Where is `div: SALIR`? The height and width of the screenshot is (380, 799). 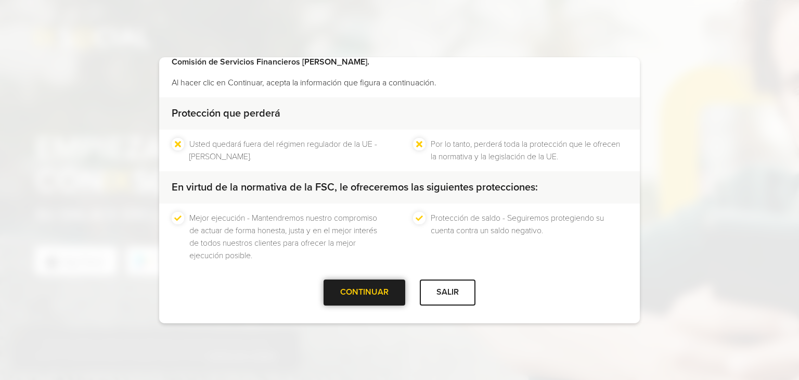
div: SALIR is located at coordinates (447, 292).